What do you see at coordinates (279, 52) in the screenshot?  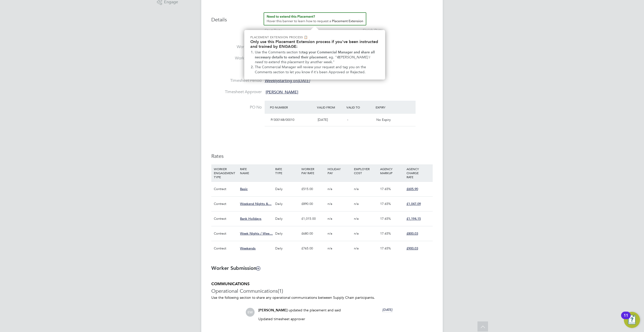 I see `span: Use the Comments section to` at bounding box center [279, 52].